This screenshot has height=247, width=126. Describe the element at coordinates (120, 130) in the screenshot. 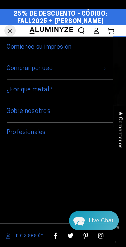

I see `div: Haga clic para abrir Judge.me pestaña de reseñas flotantes` at that location.